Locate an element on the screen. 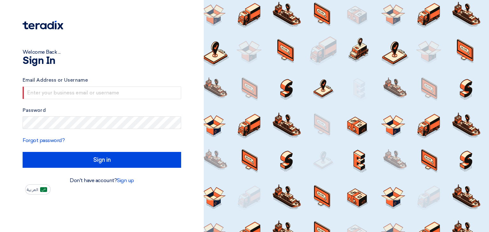 The height and width of the screenshot is (232, 489). img: Teradix logo is located at coordinates (43, 25).